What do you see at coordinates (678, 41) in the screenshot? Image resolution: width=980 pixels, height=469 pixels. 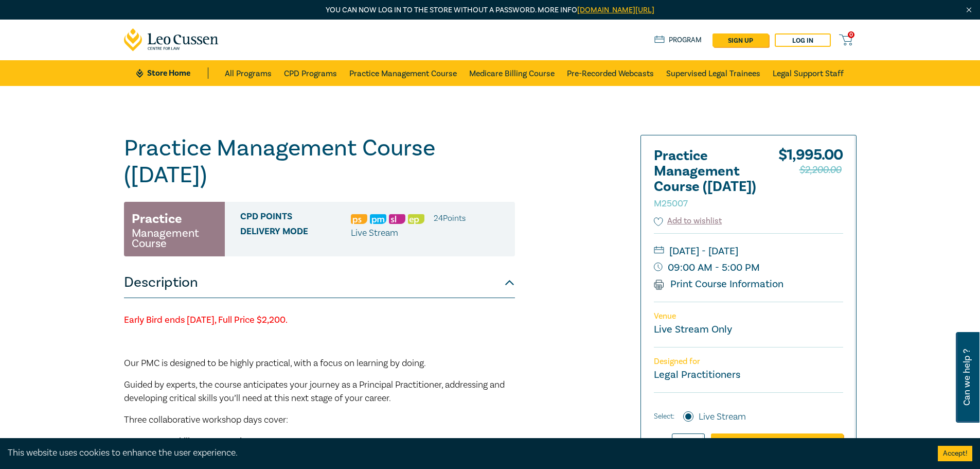 I see `a: Program` at bounding box center [678, 41].